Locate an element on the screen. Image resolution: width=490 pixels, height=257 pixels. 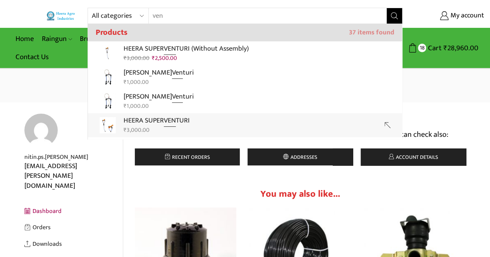
bdi: 2,500.00 is located at coordinates (164, 58).